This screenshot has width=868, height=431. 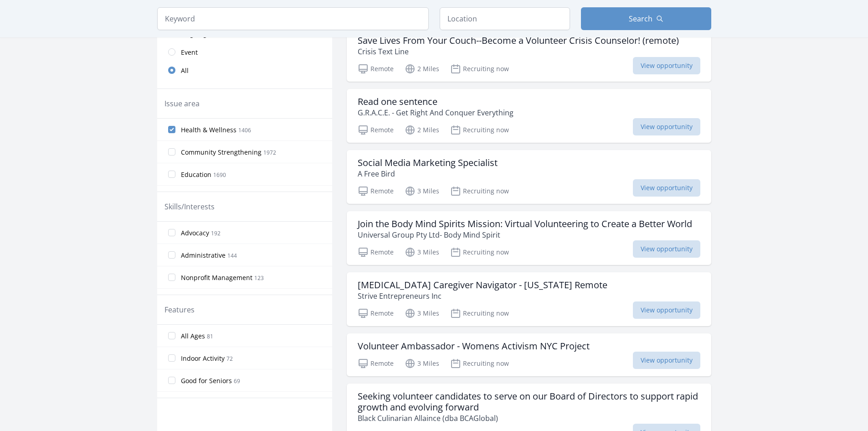 I want to click on span: Nonprofit Management, so click(x=217, y=278).